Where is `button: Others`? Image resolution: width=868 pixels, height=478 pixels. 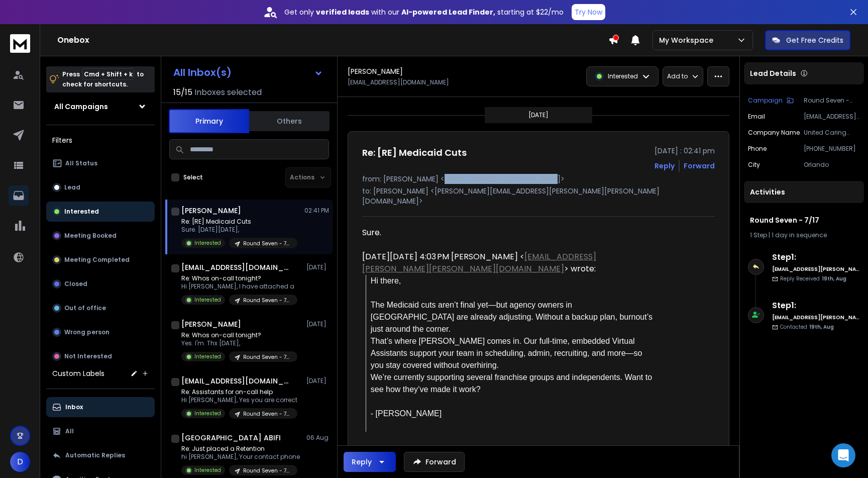 button: Others is located at coordinates (289, 121).